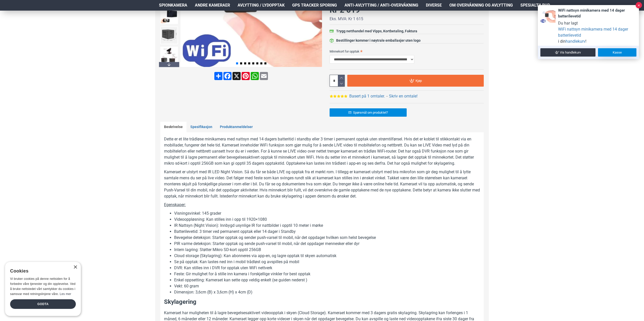 The width and height of the screenshot is (644, 321). What do you see at coordinates (403, 96) in the screenshot?
I see `a: Skriv en omtale!` at bounding box center [403, 96].